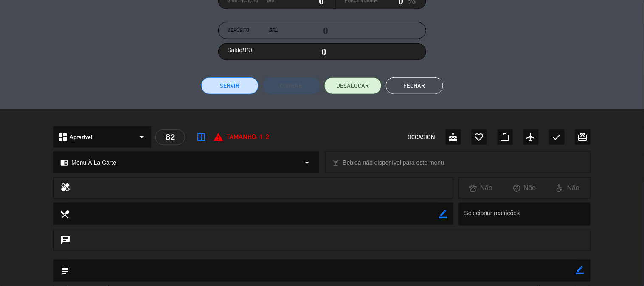  Describe the element at coordinates (336, 162) in the screenshot. I see `i: local_bar` at that location.